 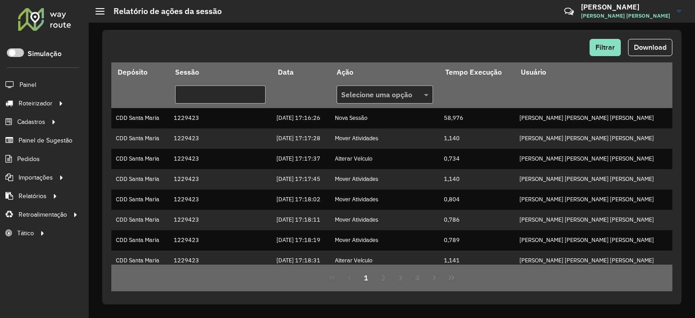 I want to click on td: 1,141, so click(x=477, y=261).